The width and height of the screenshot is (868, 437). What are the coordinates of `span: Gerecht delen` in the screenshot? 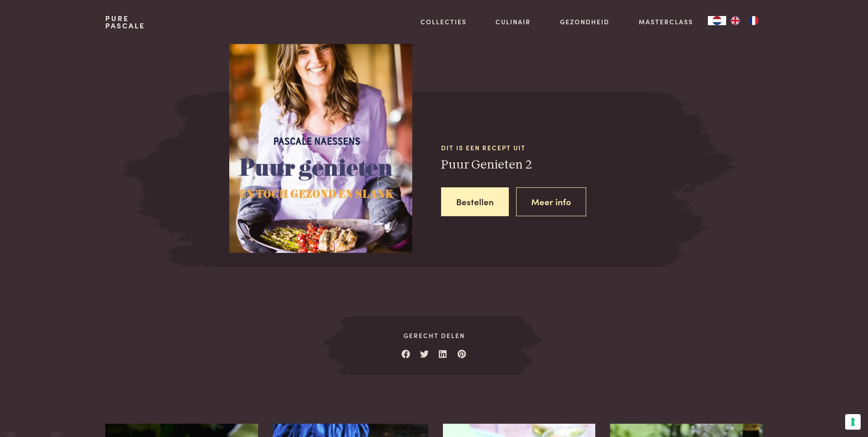 It's located at (434, 336).